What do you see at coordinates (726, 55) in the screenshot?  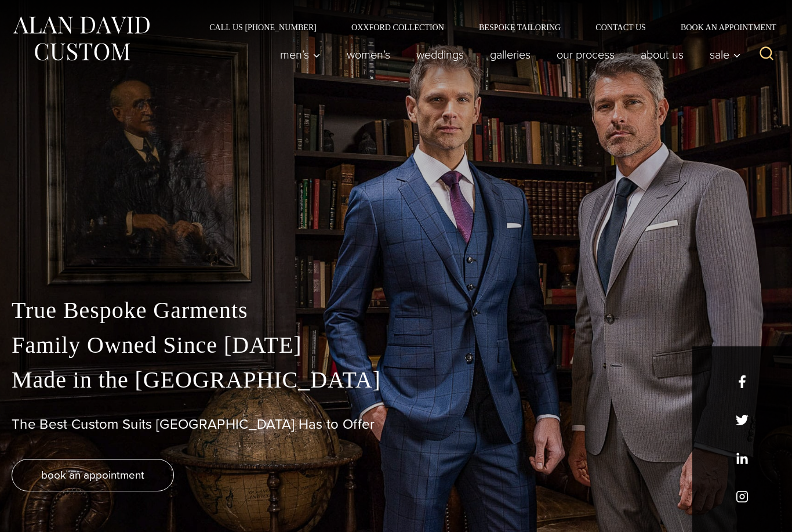 I see `span: Sale` at bounding box center [726, 55].